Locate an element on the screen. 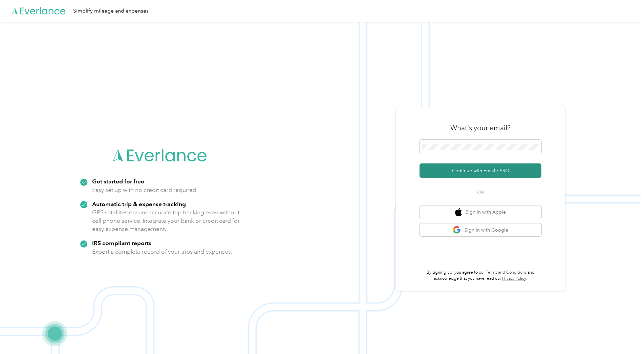 The image size is (644, 354). img: apple logo is located at coordinates (458, 212).